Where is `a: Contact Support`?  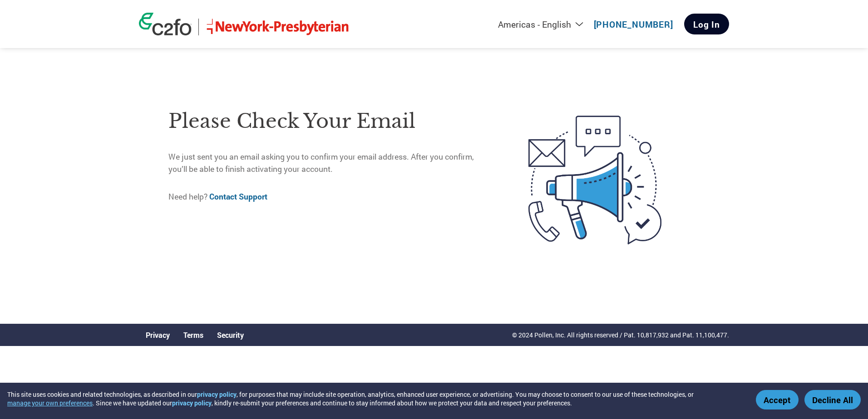
a: Contact Support is located at coordinates (238, 197).